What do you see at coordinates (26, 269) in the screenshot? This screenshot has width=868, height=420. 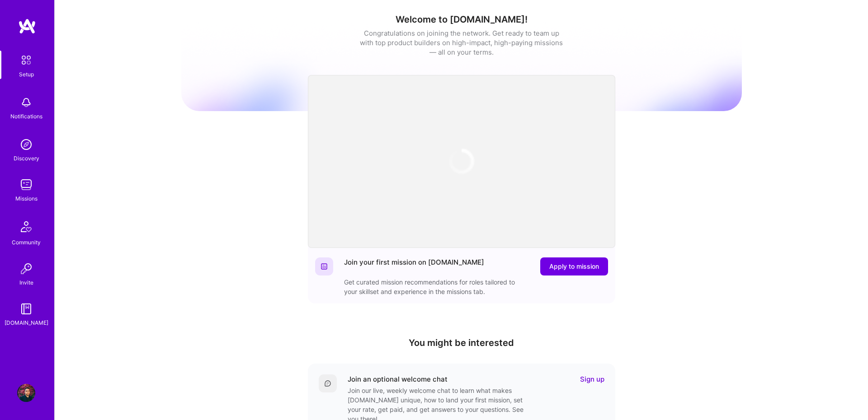 I see `img: Invite` at bounding box center [26, 269].